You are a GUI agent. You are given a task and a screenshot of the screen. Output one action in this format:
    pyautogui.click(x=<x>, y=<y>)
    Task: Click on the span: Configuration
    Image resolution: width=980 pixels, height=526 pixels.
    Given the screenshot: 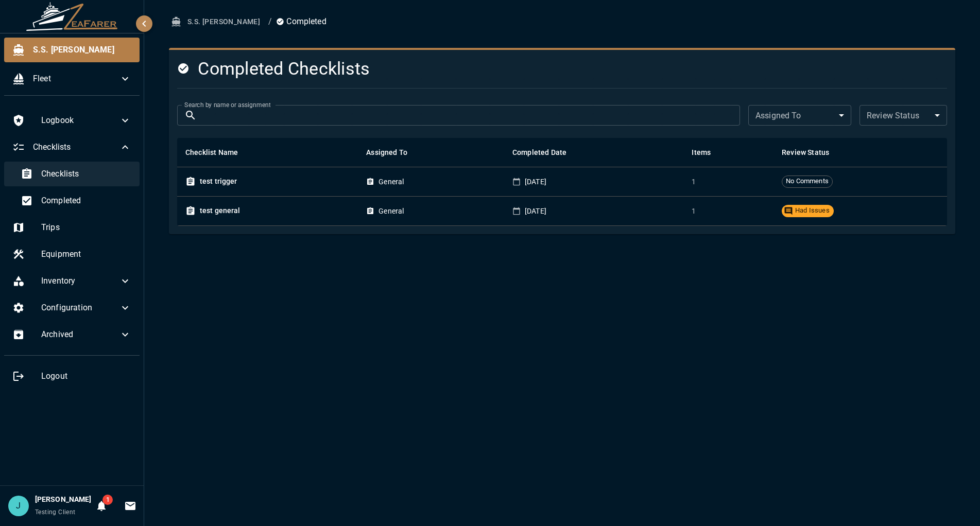 What is the action you would take?
    pyautogui.click(x=80, y=308)
    